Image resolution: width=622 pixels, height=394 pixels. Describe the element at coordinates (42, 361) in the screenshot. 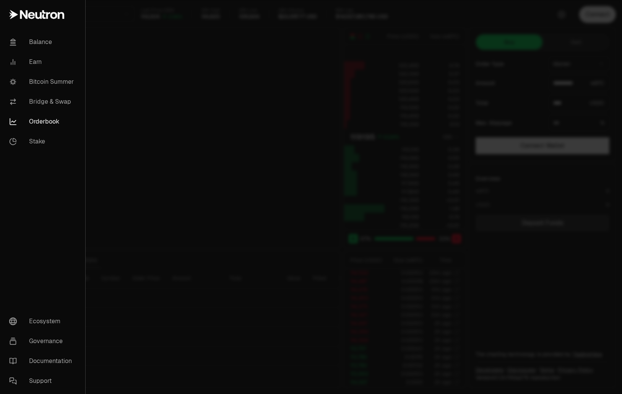

I see `a: Documentation` at that location.